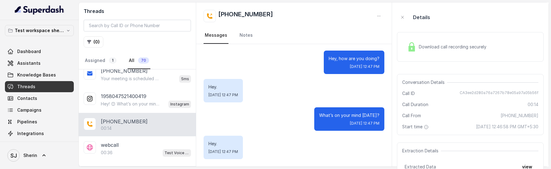  What do you see at coordinates (354, 58) in the screenshot?
I see `p: Hey, how are you doing?` at bounding box center [354, 58].